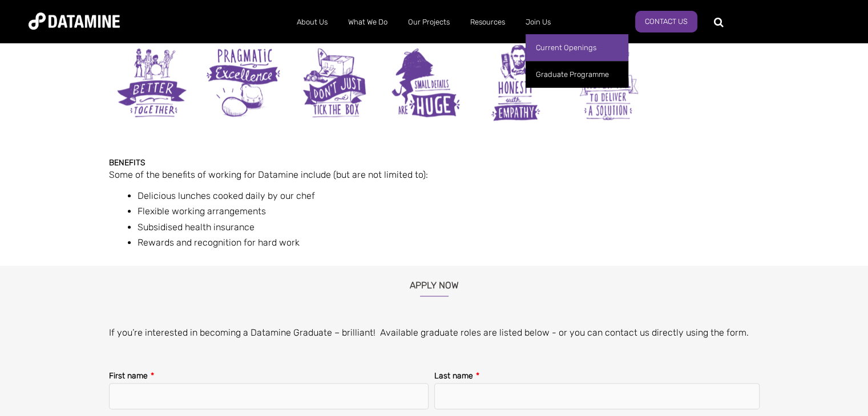  Describe the element at coordinates (438, 332) in the screenshot. I see `p: If you’re interested in becoming a Datamine Graduate – brilliant! Available graduate roles are li...` at that location.